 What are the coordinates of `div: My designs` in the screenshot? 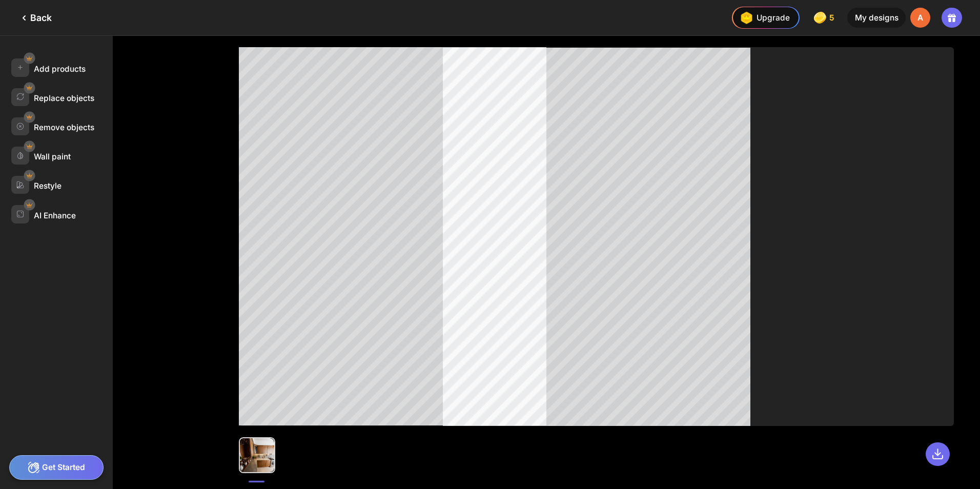 It's located at (876, 18).